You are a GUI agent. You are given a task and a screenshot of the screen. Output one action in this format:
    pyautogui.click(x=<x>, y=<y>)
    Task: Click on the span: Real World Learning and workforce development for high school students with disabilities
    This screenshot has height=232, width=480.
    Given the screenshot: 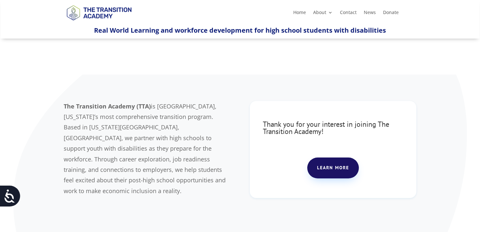 What is the action you would take?
    pyautogui.click(x=240, y=30)
    